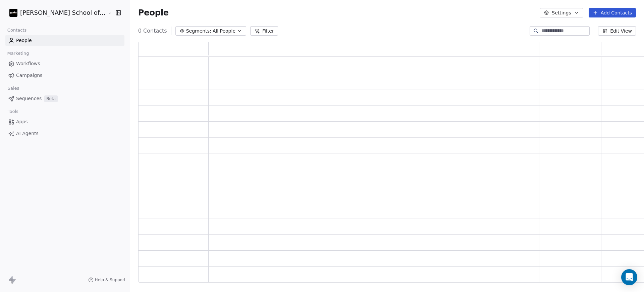  I want to click on button: Add Contacts, so click(612, 13).